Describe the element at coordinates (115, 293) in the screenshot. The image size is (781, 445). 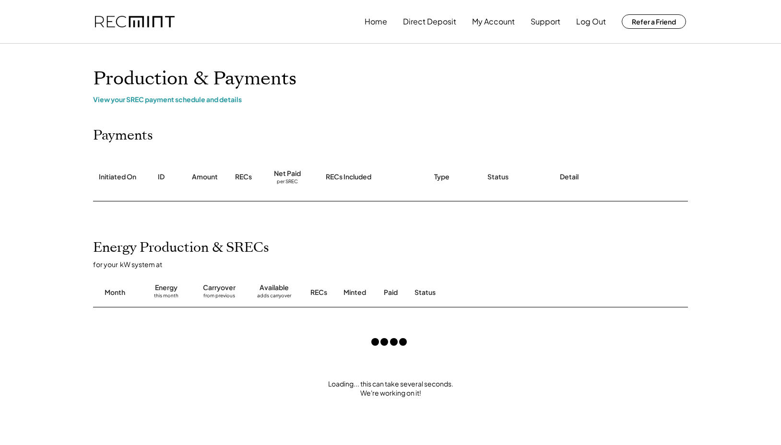
I see `div: Month` at that location.